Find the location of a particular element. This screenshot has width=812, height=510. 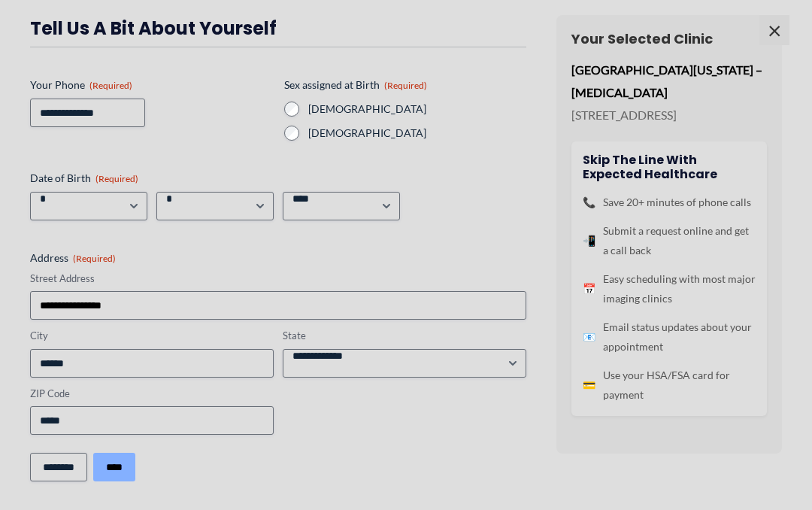

label: Street Address is located at coordinates (278, 278).